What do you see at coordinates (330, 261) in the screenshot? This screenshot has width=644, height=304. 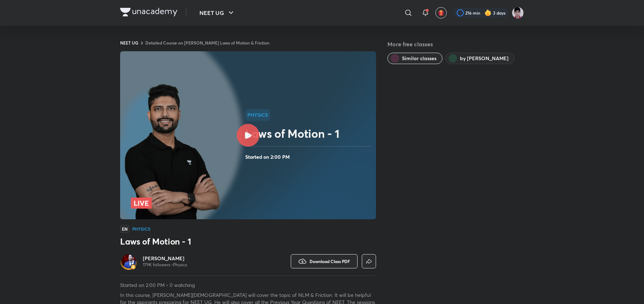 I see `span: Download Class PDF` at bounding box center [330, 261].